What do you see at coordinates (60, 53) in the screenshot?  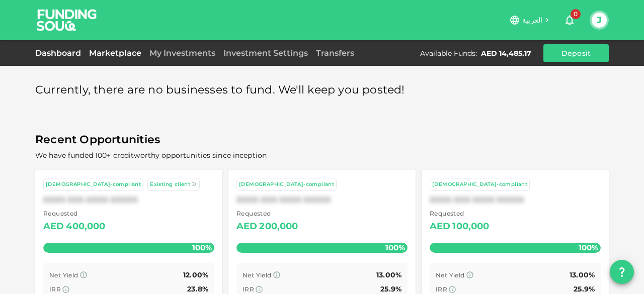 I see `a: Dashboard` at bounding box center [60, 53].